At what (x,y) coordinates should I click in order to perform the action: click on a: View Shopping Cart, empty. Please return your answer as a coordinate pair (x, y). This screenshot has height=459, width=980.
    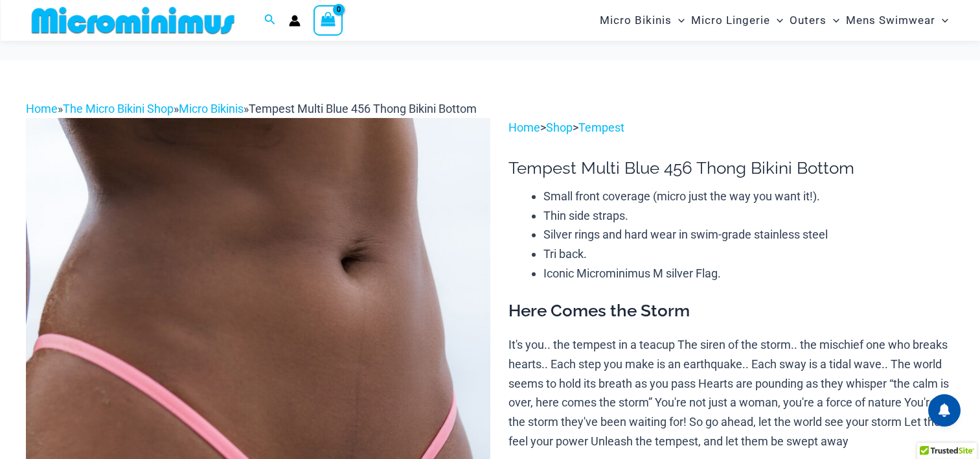
    Looking at the image, I should click on (328, 20).